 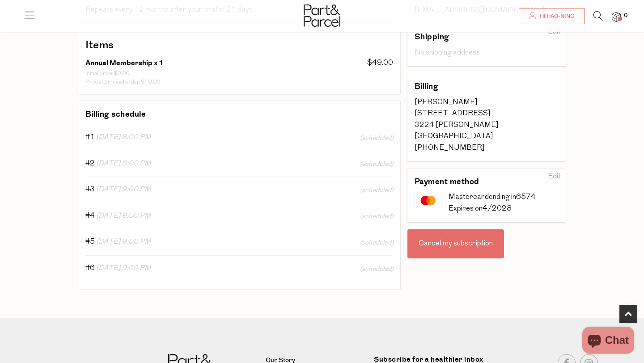 I want to click on span: #6, so click(x=90, y=268).